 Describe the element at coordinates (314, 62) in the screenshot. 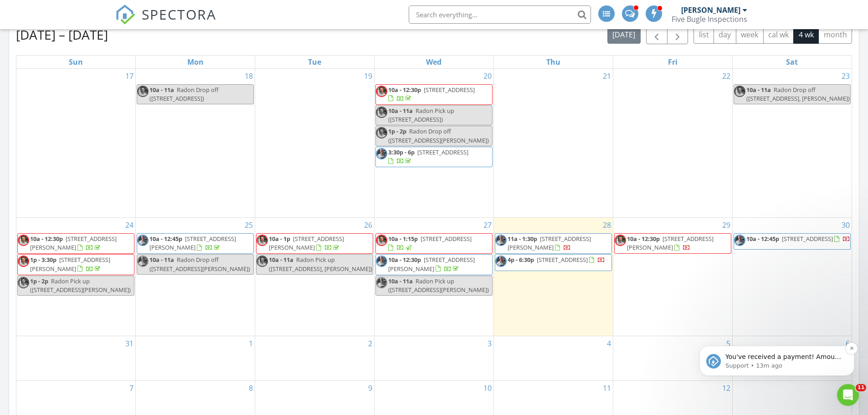

I see `a: Tuesday` at that location.